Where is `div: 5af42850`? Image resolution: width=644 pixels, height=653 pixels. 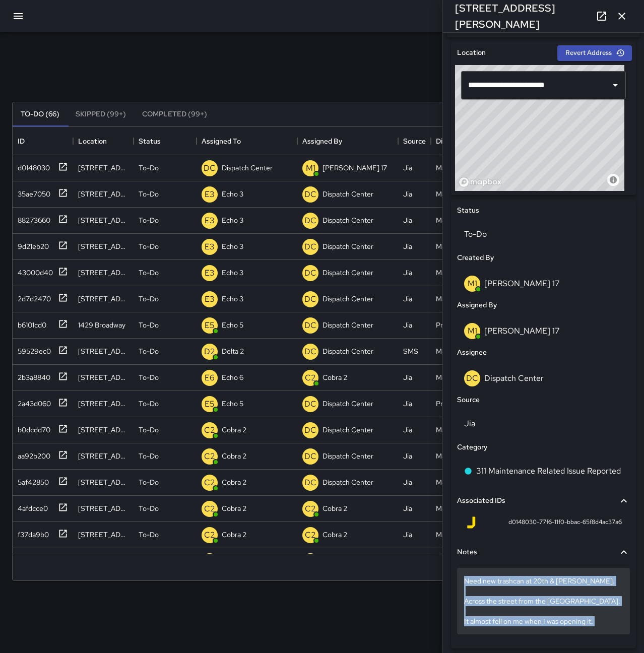
div: 5af42850 is located at coordinates (31, 480).